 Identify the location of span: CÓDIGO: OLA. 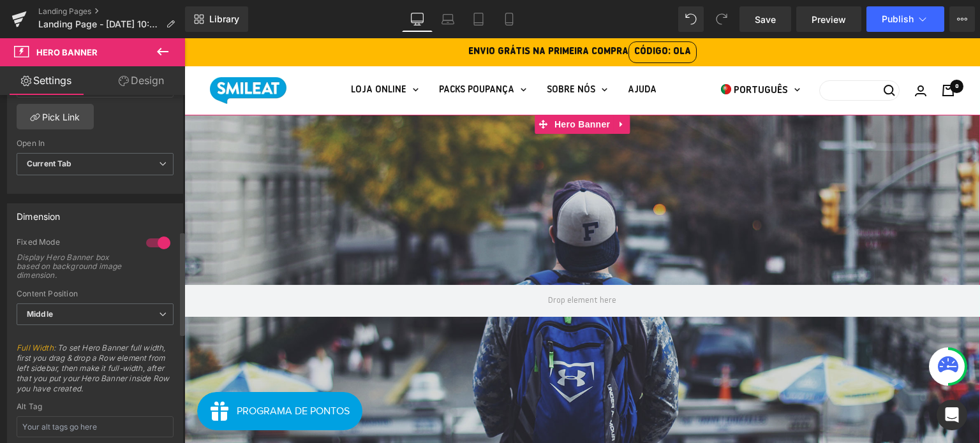
(478, 14).